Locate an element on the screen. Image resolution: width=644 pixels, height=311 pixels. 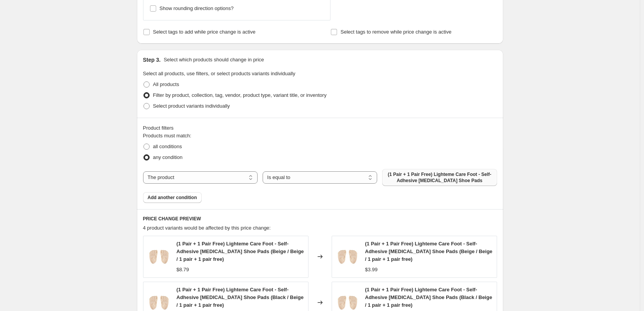
span: Select tags to add while price change is active is located at coordinates (204, 31).